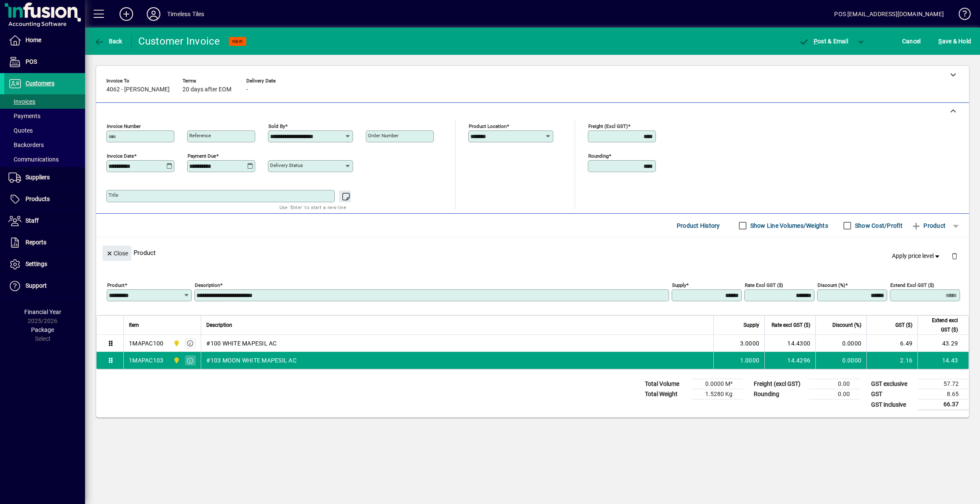 The width and height of the screenshot is (980, 504). I want to click on span: Quotes, so click(21, 130).